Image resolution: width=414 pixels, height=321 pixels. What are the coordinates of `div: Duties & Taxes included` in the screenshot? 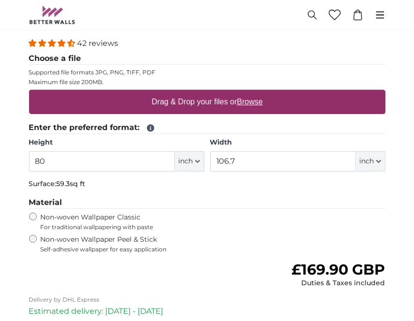 It's located at (338, 283).